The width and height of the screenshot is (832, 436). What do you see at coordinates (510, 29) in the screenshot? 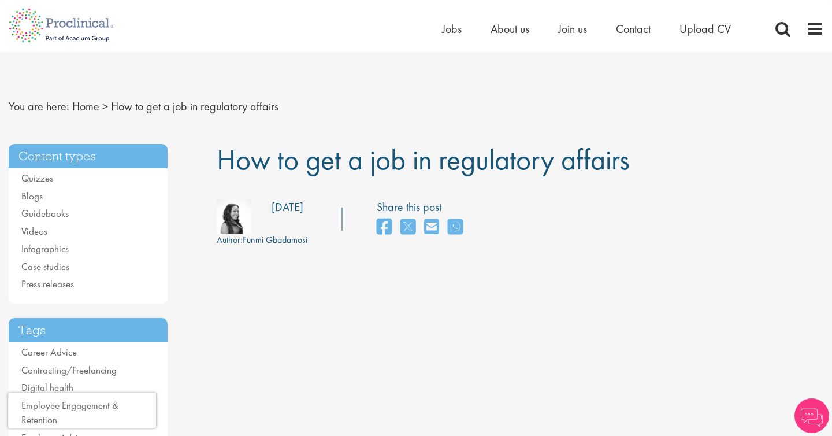
I see `a: About us` at bounding box center [510, 29].